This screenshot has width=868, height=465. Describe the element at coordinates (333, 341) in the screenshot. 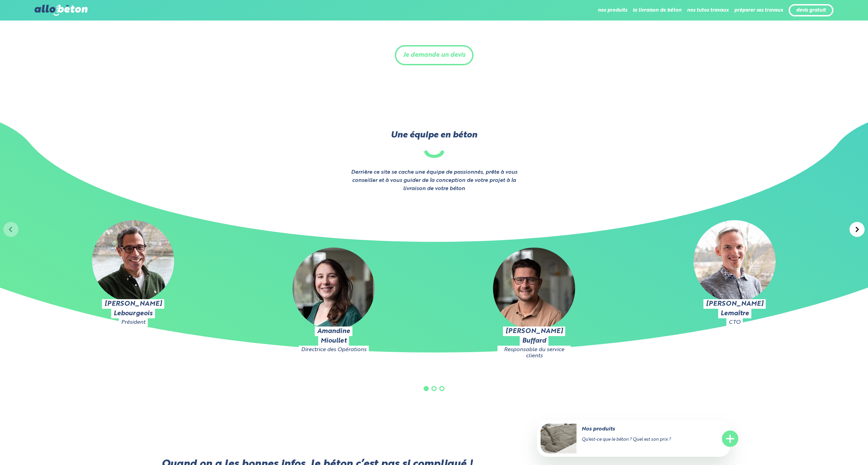

I see `h4: Mioullet` at that location.